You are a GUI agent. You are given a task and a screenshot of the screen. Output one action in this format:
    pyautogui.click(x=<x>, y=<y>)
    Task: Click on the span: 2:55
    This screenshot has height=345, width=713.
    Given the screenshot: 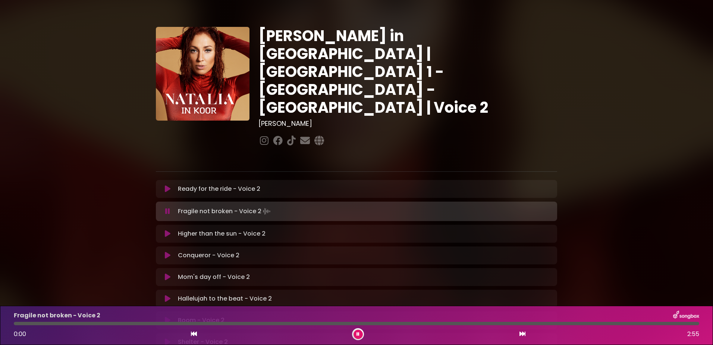 What is the action you would take?
    pyautogui.click(x=693, y=334)
    